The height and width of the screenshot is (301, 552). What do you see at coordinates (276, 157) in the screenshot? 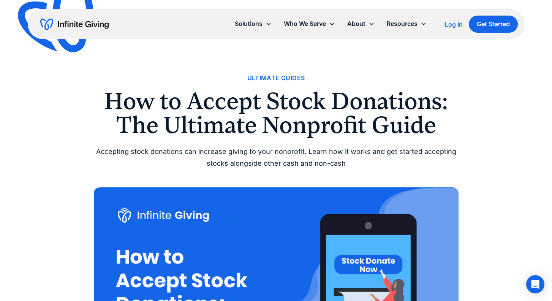
I see `div: Accepting stock donations can increase giving to your nonprofit. Learn how it works and get start...` at bounding box center [276, 157].